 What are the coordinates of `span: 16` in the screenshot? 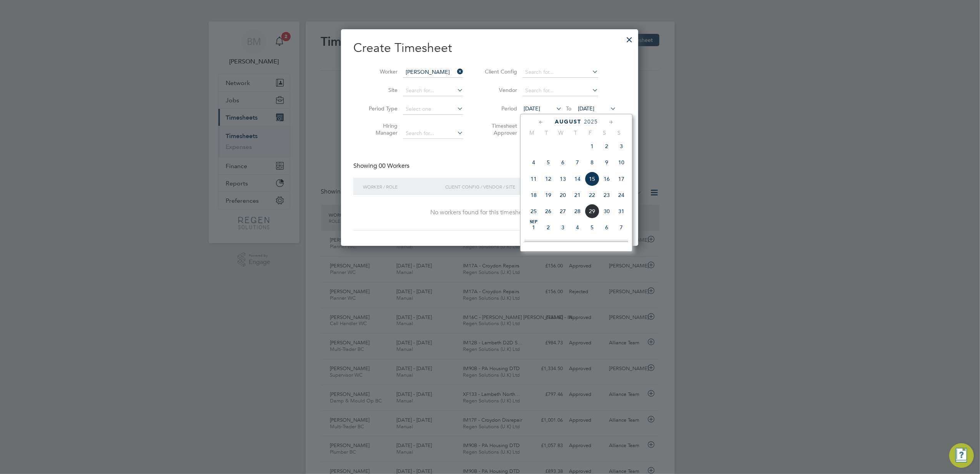 It's located at (607, 179).